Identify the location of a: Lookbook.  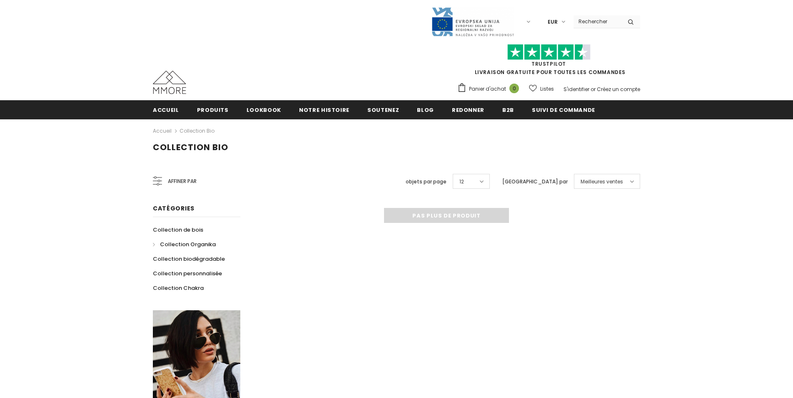
(264, 110).